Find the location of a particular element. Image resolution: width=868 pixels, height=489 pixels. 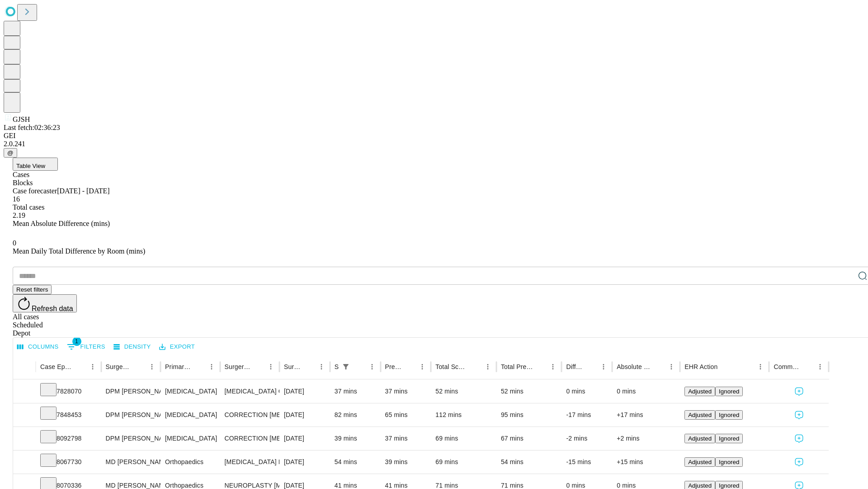

button: Reset filters is located at coordinates (32, 289).